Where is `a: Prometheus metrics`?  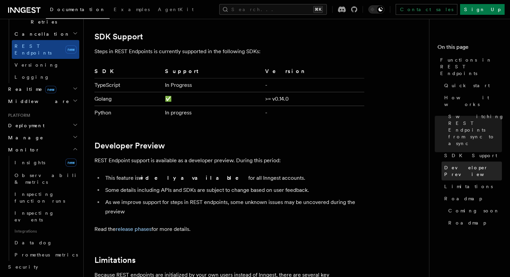 a: Prometheus metrics is located at coordinates (46, 255).